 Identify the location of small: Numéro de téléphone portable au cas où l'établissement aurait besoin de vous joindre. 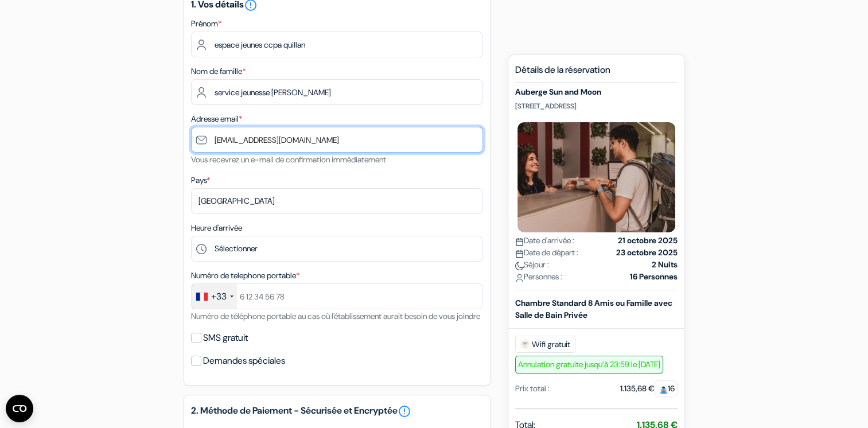
(335, 317).